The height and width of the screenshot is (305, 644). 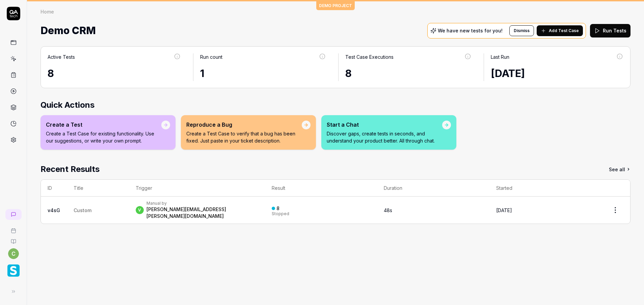 I want to click on p: We have new tests for you!, so click(x=470, y=31).